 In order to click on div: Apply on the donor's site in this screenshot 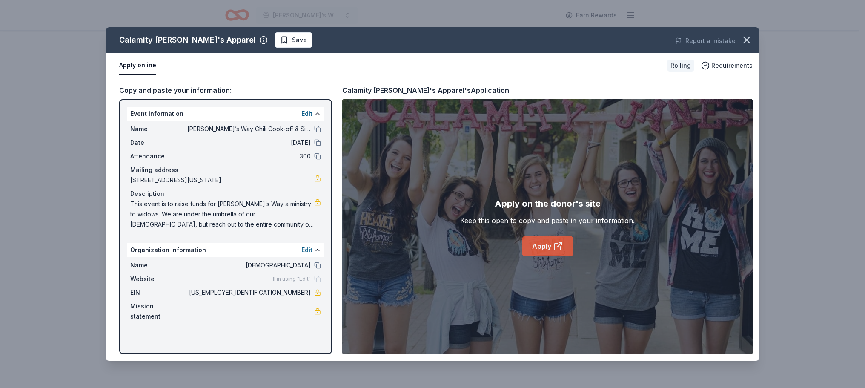, I will do `click(548, 204)`.